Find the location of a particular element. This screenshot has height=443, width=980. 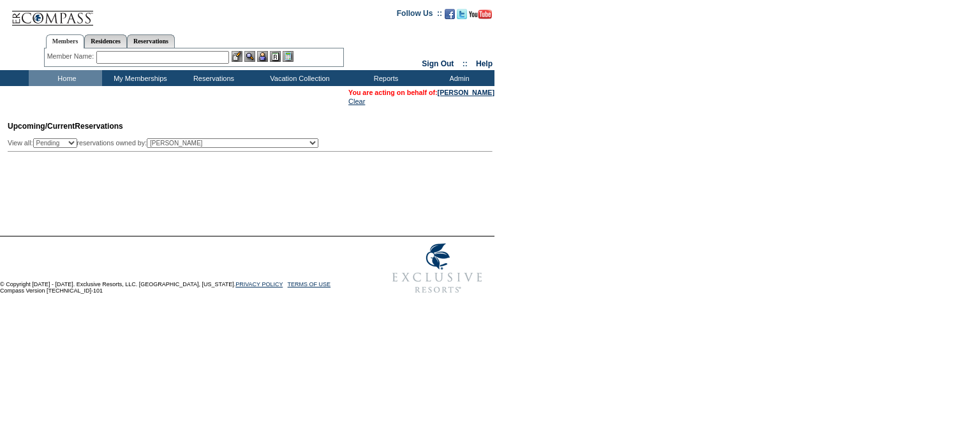

img: b_calculator.gif is located at coordinates (288, 56).